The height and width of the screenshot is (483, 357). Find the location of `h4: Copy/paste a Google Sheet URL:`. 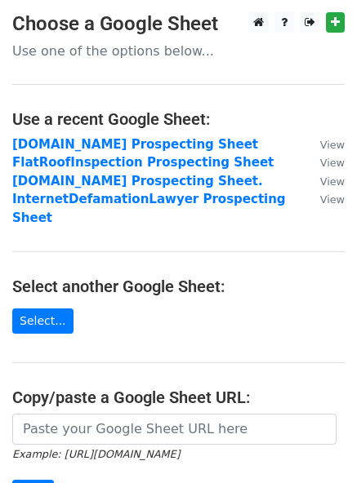

h4: Copy/paste a Google Sheet URL: is located at coordinates (178, 397).